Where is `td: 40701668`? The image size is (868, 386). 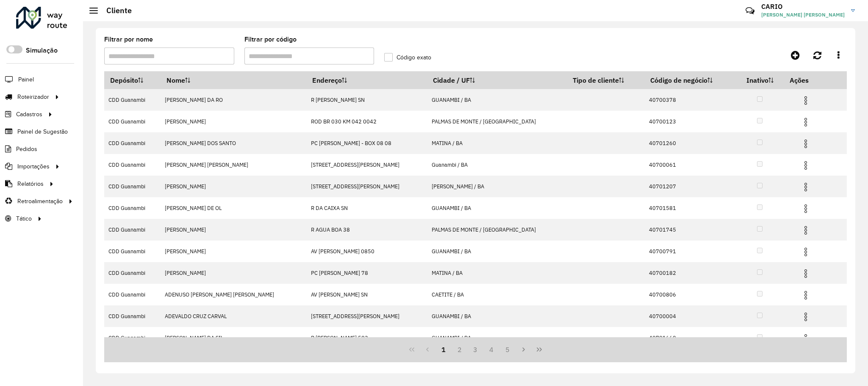
td: 40701668 is located at coordinates (690, 337).